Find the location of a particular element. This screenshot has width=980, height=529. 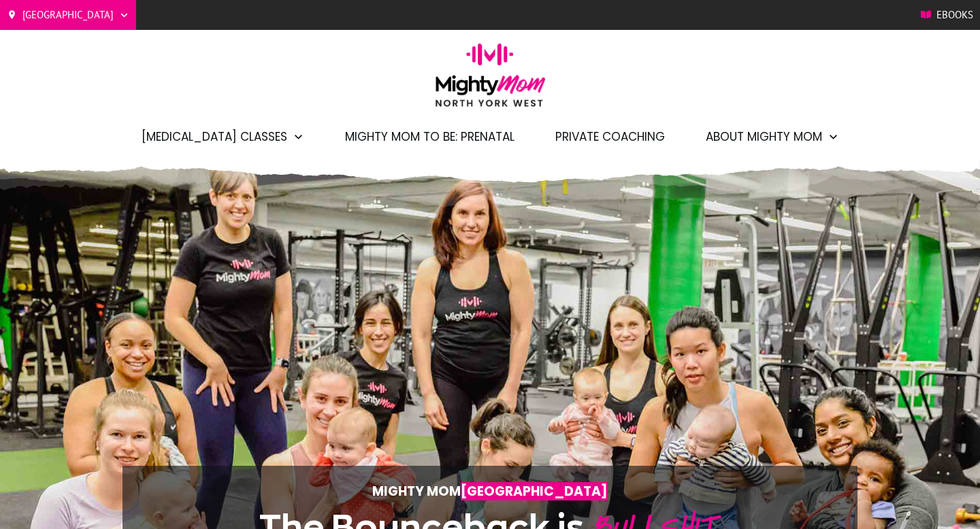

span: Ebooks is located at coordinates (955, 15).